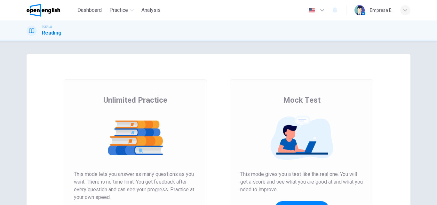 This screenshot has height=205, width=437. I want to click on a: Analysis, so click(151, 10).